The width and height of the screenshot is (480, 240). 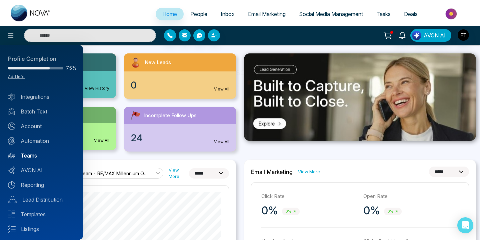 I want to click on a: Account, so click(x=42, y=126).